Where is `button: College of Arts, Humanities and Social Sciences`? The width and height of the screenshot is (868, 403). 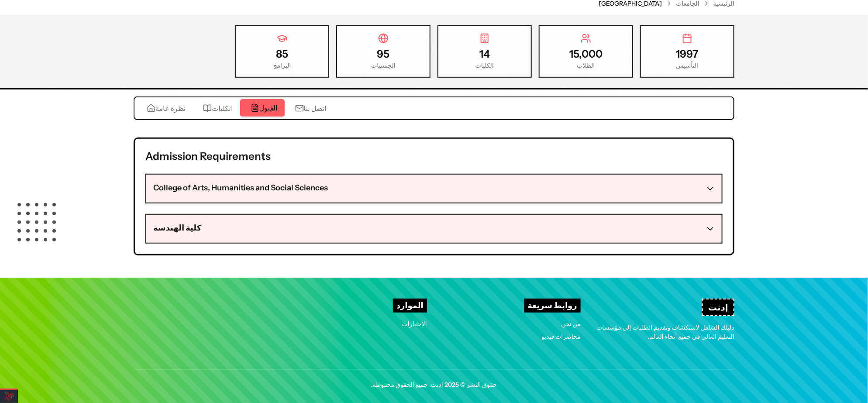
button: College of Arts, Humanities and Social Sciences is located at coordinates (434, 189).